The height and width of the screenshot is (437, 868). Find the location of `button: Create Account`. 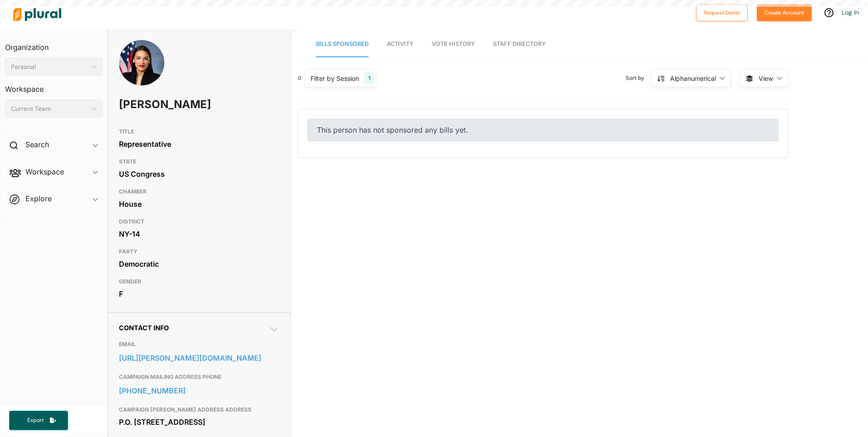

button: Create Account is located at coordinates (784, 13).